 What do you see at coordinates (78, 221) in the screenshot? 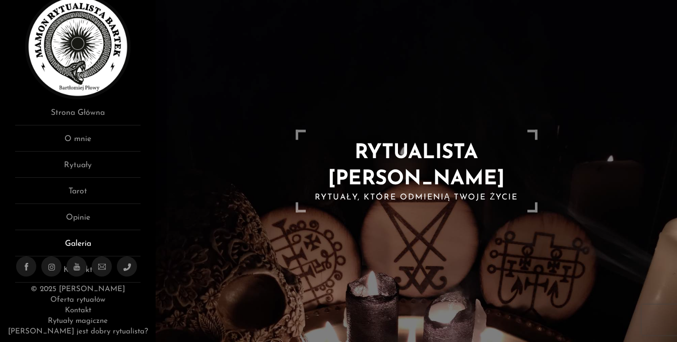
I see `a: Opinie` at bounding box center [78, 221].